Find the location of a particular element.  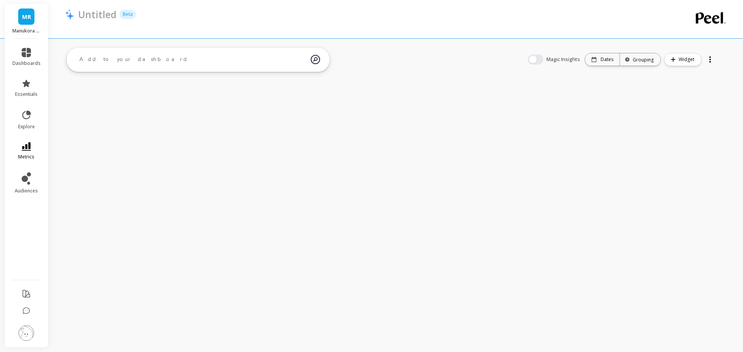

img: profile picture is located at coordinates (26, 334).